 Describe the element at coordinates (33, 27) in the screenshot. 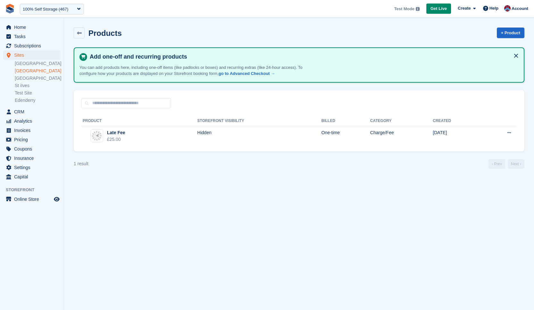

I see `span: Home` at that location.